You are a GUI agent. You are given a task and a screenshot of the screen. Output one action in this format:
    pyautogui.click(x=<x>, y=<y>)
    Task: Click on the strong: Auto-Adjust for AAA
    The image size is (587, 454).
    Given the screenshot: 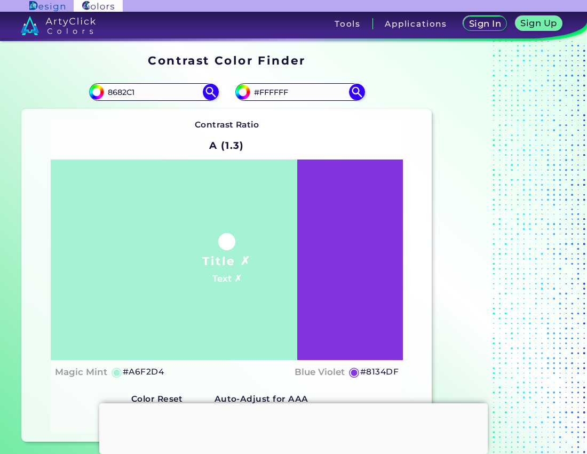 What is the action you would take?
    pyautogui.click(x=261, y=399)
    